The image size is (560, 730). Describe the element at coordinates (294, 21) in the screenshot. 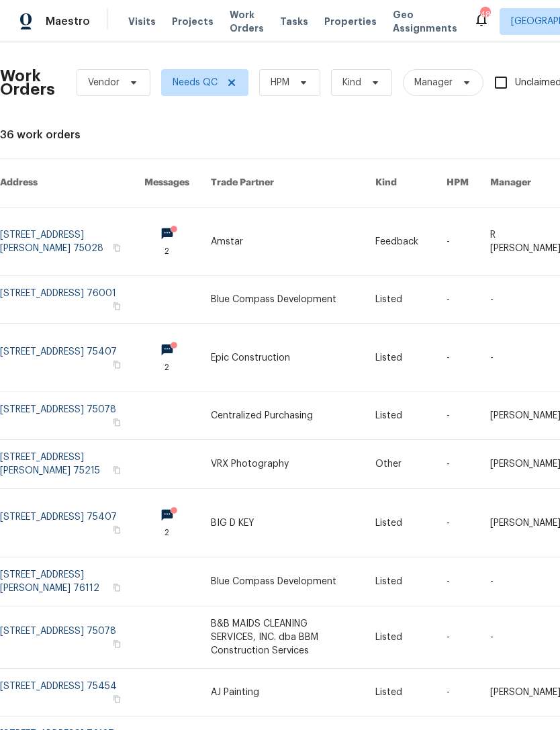

I see `span: Tasks` at that location.